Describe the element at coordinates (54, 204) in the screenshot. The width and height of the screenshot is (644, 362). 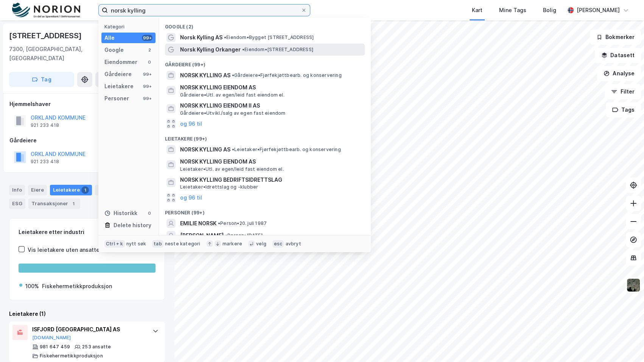
I see `div: Transaksjoner` at that location.